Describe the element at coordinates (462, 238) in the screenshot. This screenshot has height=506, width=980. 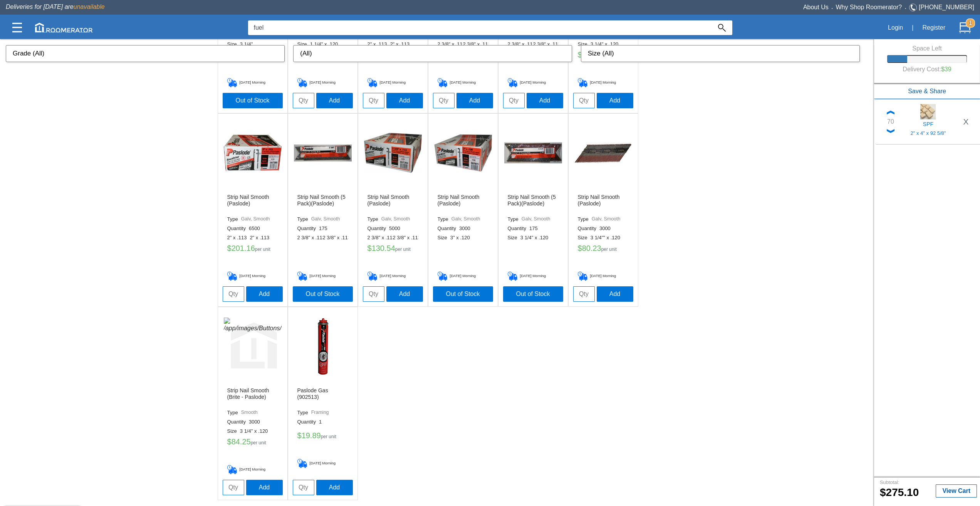
I see `label: 3" x .120` at that location.